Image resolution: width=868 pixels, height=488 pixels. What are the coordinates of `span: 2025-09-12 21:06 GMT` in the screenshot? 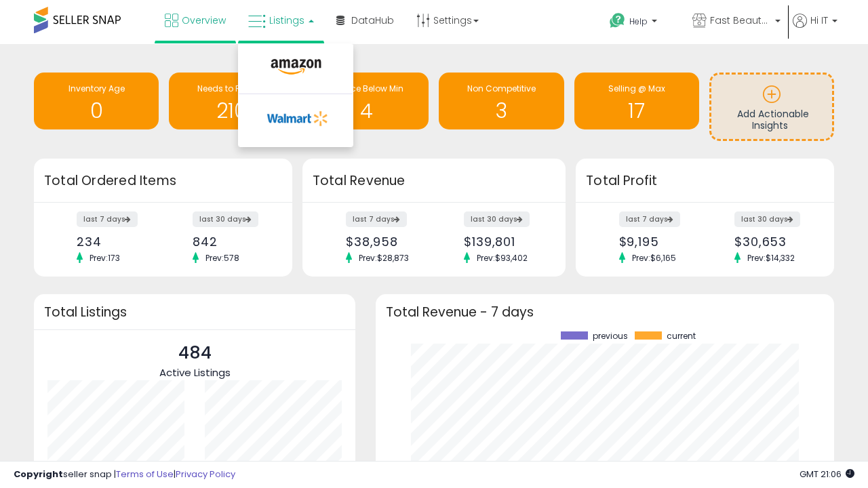 It's located at (827, 473).